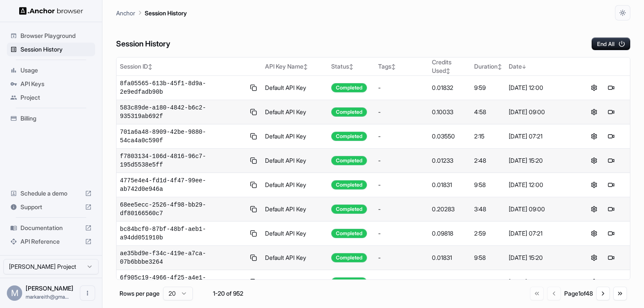 This screenshot has width=644, height=308. I want to click on span: API Keys, so click(56, 84).